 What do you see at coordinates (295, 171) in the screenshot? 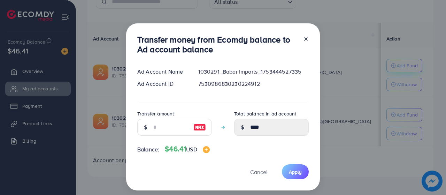
I see `button: Apply` at bounding box center [295, 171].